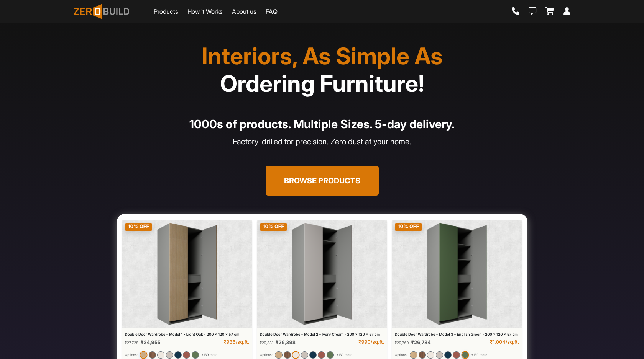 This screenshot has width=644, height=359. Describe the element at coordinates (166, 12) in the screenshot. I see `a: Products` at that location.